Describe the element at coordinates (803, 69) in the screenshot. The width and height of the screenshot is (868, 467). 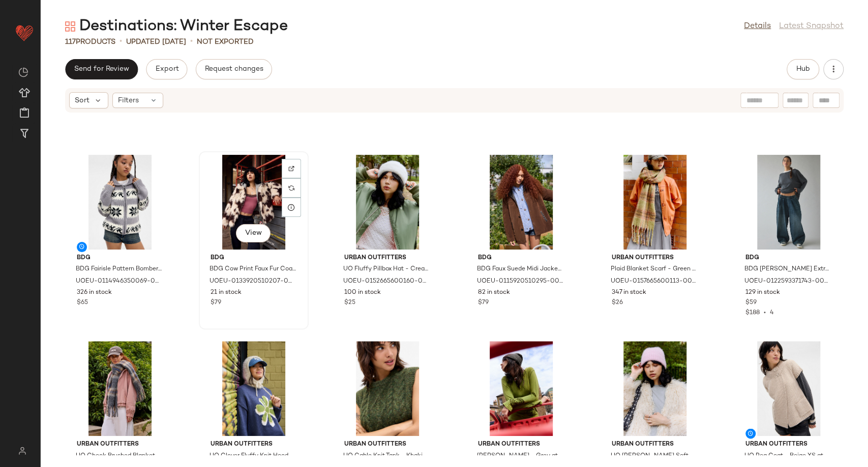
I see `span: Hub` at that location.